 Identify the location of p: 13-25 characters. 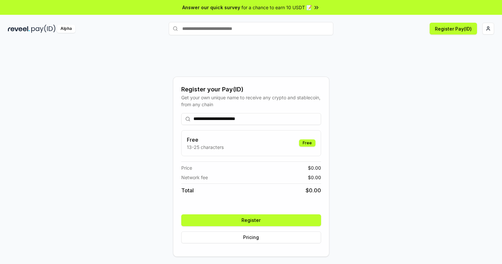
(205, 147).